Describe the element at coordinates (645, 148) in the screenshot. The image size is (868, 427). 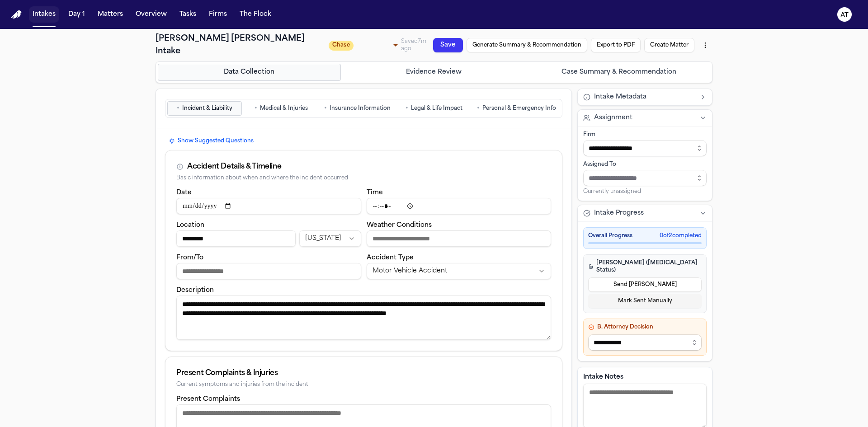
I see `input: Select firm` at that location.